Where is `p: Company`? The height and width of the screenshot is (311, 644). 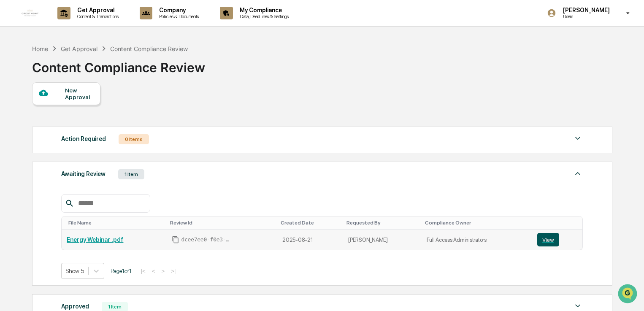
p: Company is located at coordinates (177, 10).